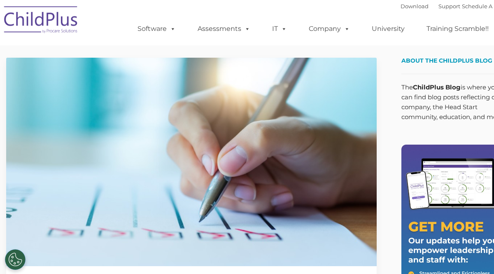  I want to click on span: About the ChildPlus Blog, so click(446, 60).